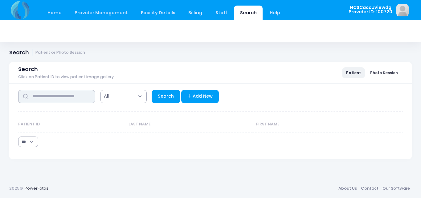  I want to click on span: NCSCaccuviewdg Provider ID: 100720, so click(371, 10).